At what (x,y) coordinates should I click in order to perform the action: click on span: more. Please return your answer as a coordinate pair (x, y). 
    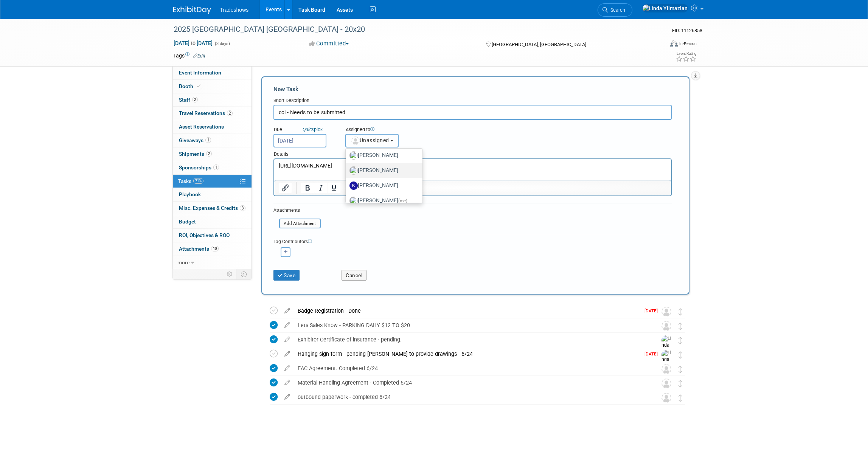
    Looking at the image, I should click on (184, 262).